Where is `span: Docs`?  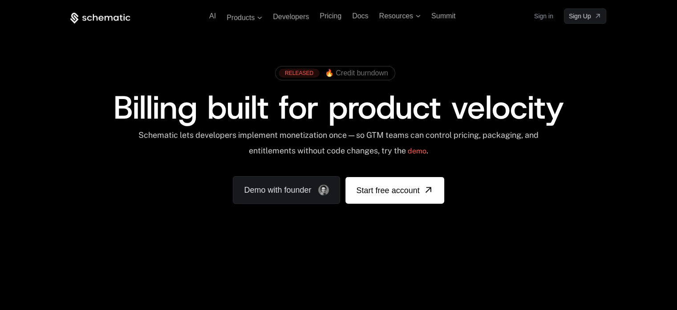
span: Docs is located at coordinates (360, 16).